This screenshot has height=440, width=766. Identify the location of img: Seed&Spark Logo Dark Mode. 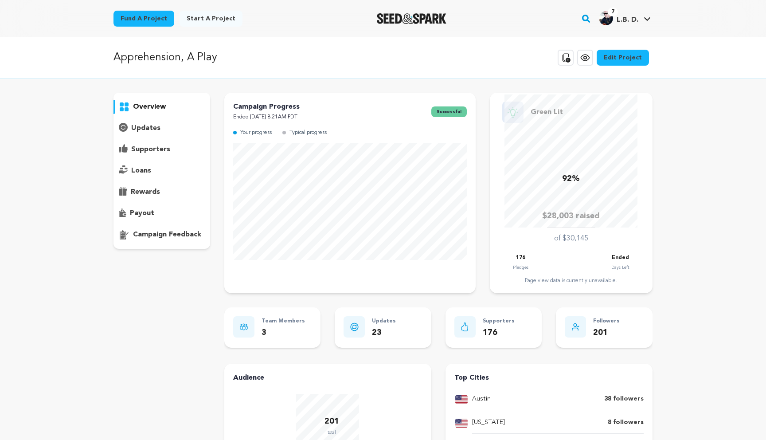
(412, 19).